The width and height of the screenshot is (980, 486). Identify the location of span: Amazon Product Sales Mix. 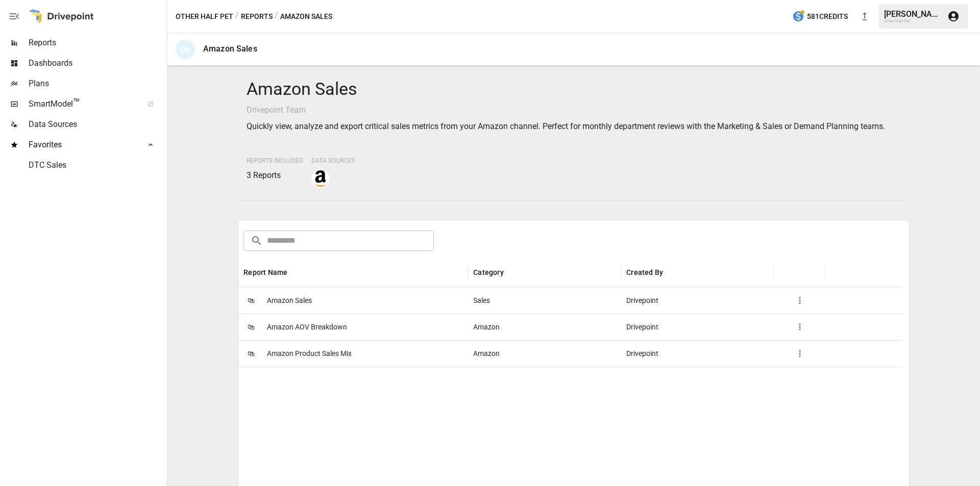
(310, 353).